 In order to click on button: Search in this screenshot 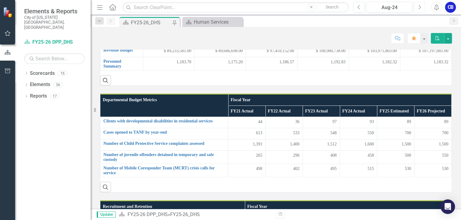, I will do `click(332, 7)`.